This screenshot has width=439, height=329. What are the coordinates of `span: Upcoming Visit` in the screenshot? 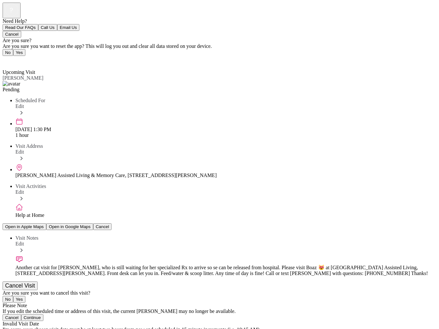 It's located at (19, 72).